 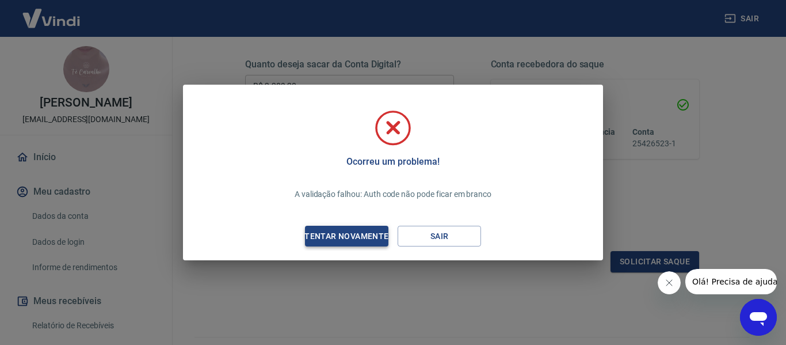 I want to click on button: Tentar novamente, so click(x=346, y=236).